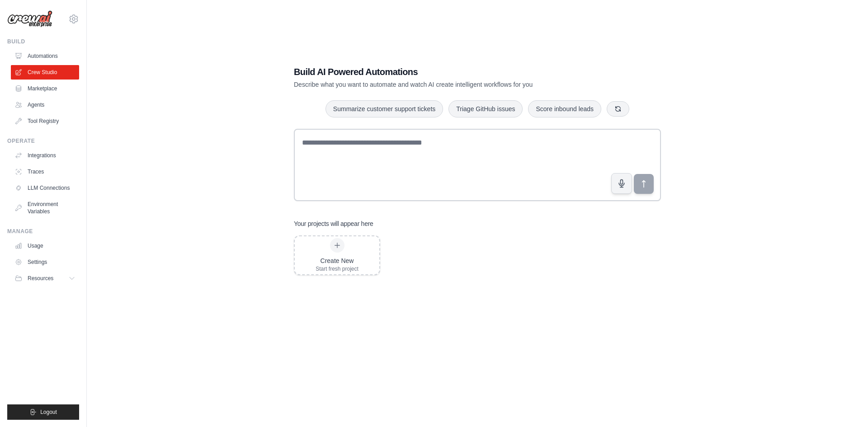 The height and width of the screenshot is (427, 868). What do you see at coordinates (45, 246) in the screenshot?
I see `a: Usage` at bounding box center [45, 246].